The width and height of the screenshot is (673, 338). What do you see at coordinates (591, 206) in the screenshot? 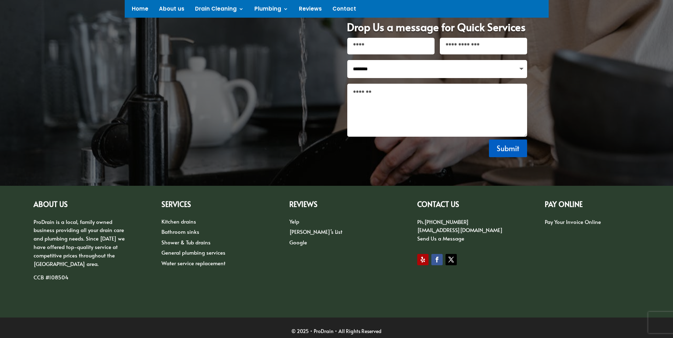
I see `h2: PAY ONLINE` at bounding box center [591, 206].